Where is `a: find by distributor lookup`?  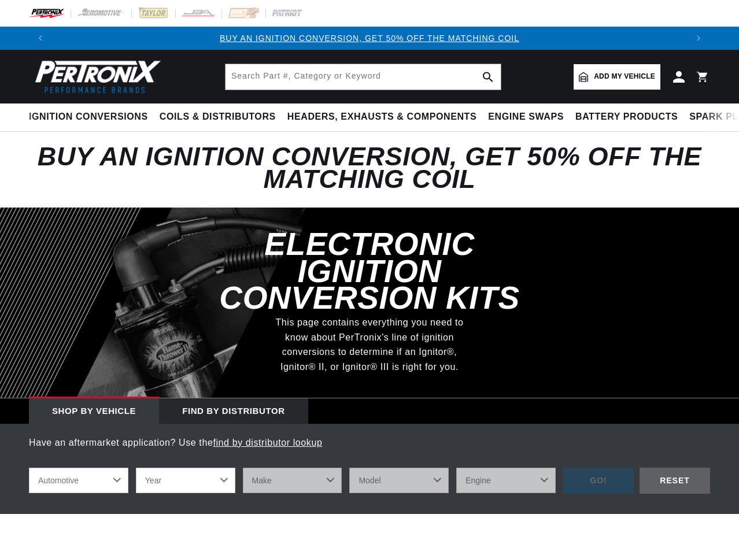
a: find by distributor lookup is located at coordinates (267, 442).